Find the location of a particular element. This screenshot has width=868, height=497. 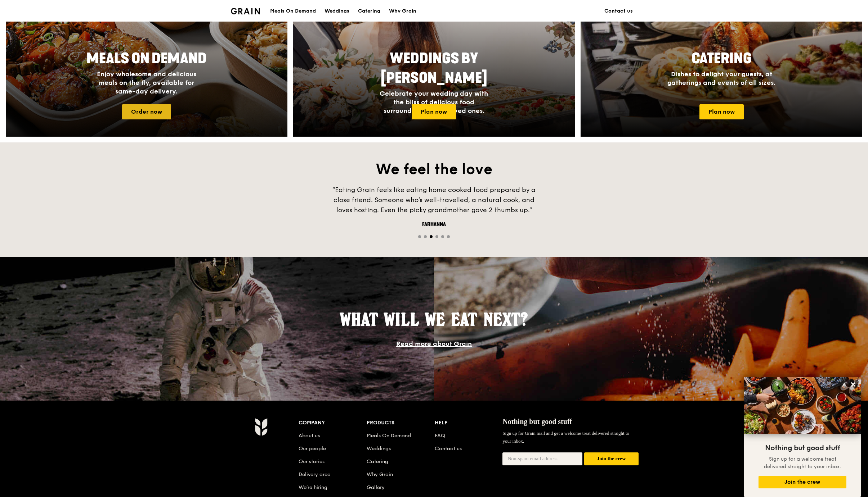

a: Meals On Demand is located at coordinates (388, 435).